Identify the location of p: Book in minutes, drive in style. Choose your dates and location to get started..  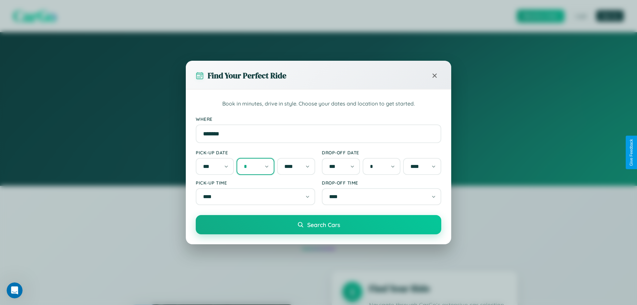
(318, 104).